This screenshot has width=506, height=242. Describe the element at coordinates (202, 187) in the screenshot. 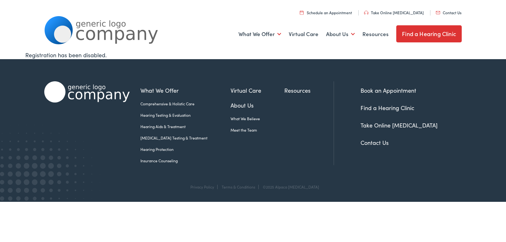

I see `a: Privacy Policy` at that location.